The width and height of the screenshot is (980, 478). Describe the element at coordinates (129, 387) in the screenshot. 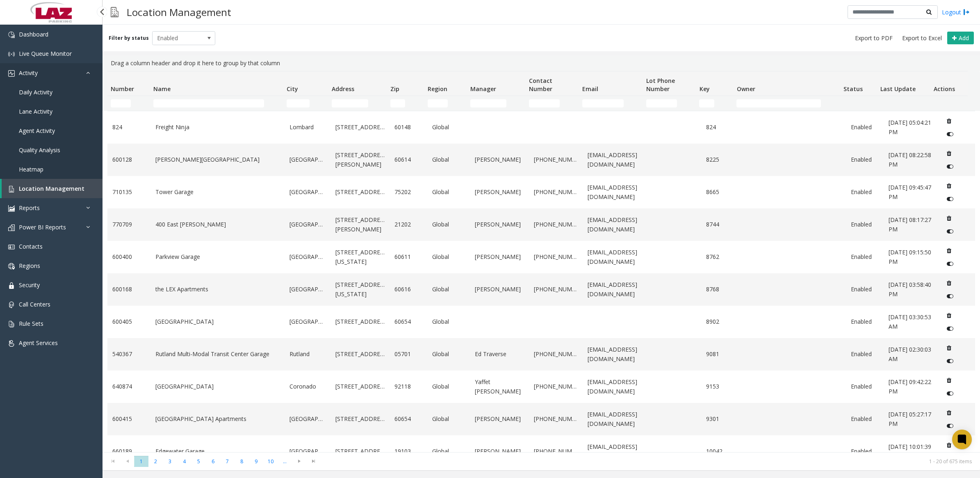

I see `a: 640874` at that location.